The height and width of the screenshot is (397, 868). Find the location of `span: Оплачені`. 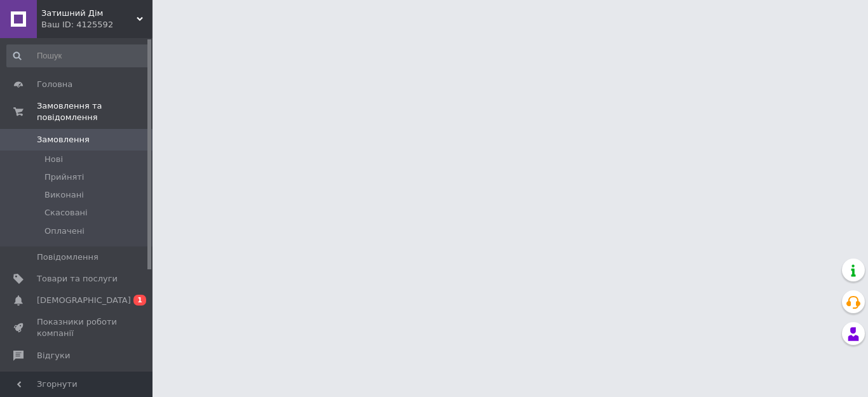

span: Оплачені is located at coordinates (64, 231).